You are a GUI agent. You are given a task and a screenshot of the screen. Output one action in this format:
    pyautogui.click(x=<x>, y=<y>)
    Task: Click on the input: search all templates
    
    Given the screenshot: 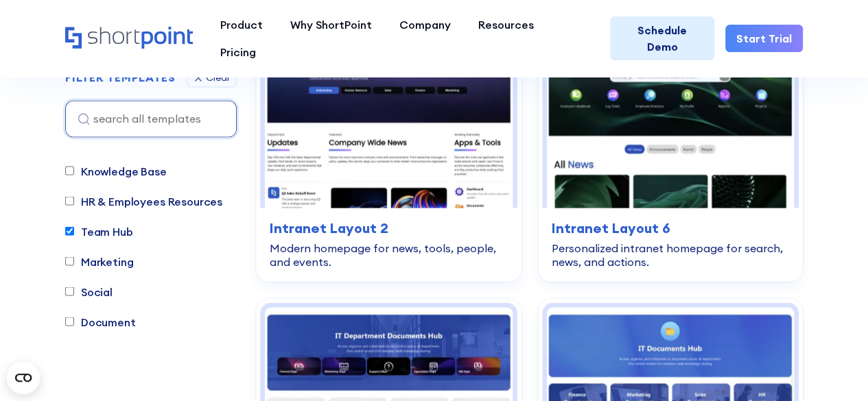 What is the action you would take?
    pyautogui.click(x=151, y=119)
    